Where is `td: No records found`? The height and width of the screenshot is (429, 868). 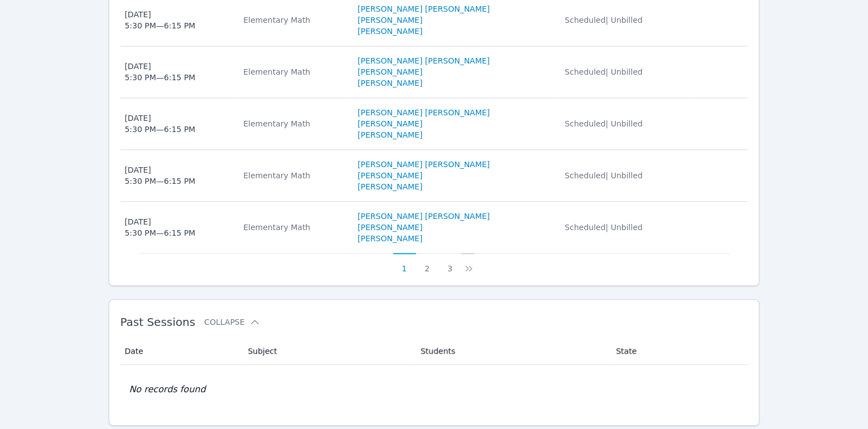 td: No records found is located at coordinates (434, 390).